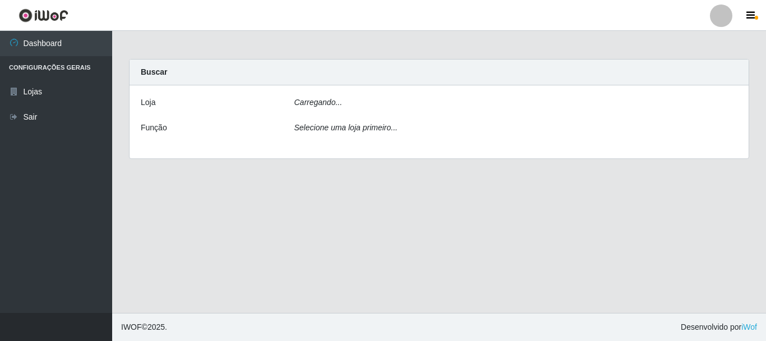 This screenshot has width=766, height=341. Describe the element at coordinates (319, 102) in the screenshot. I see `i: Carregando...` at that location.